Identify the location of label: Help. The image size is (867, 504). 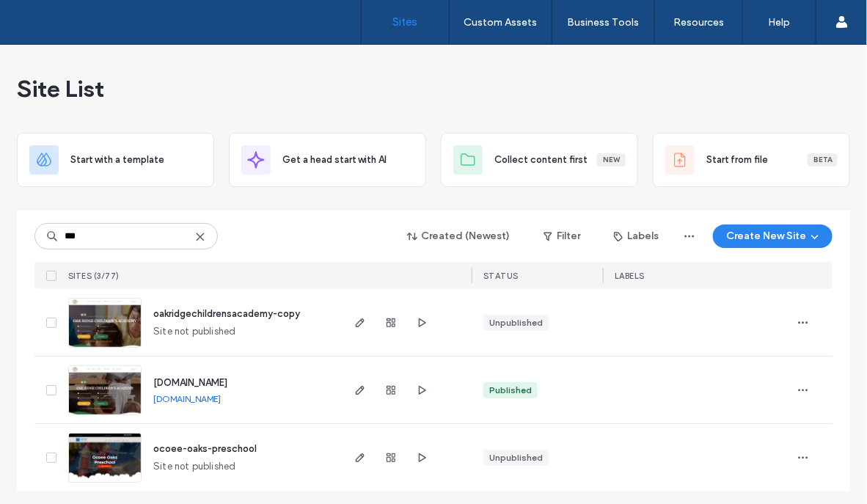
(780, 22).